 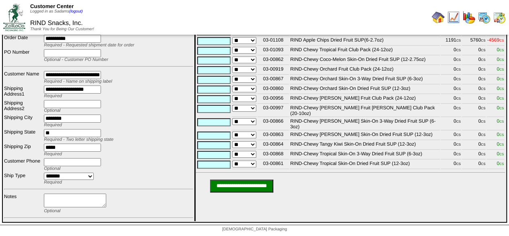 What do you see at coordinates (23, 178) in the screenshot?
I see `td: Ship Type` at bounding box center [23, 178].